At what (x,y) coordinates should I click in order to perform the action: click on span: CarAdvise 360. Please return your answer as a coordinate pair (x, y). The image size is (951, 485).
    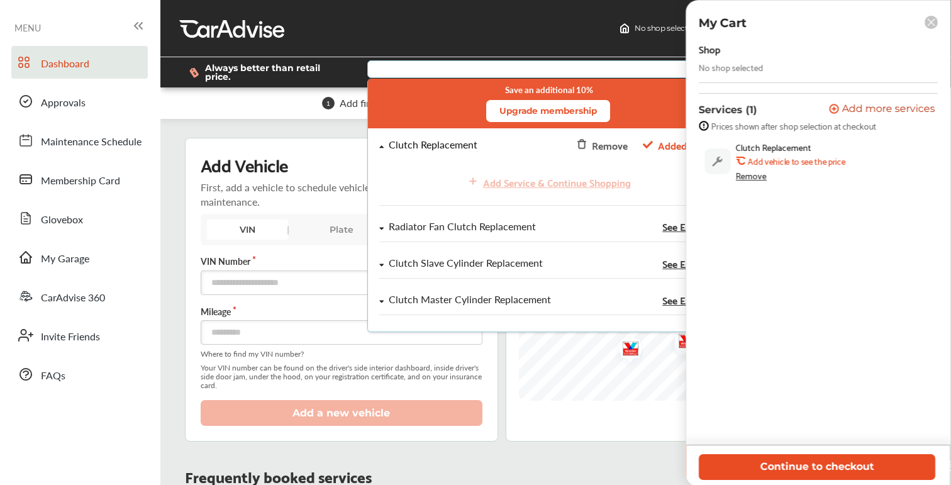
    Looking at the image, I should click on (73, 298).